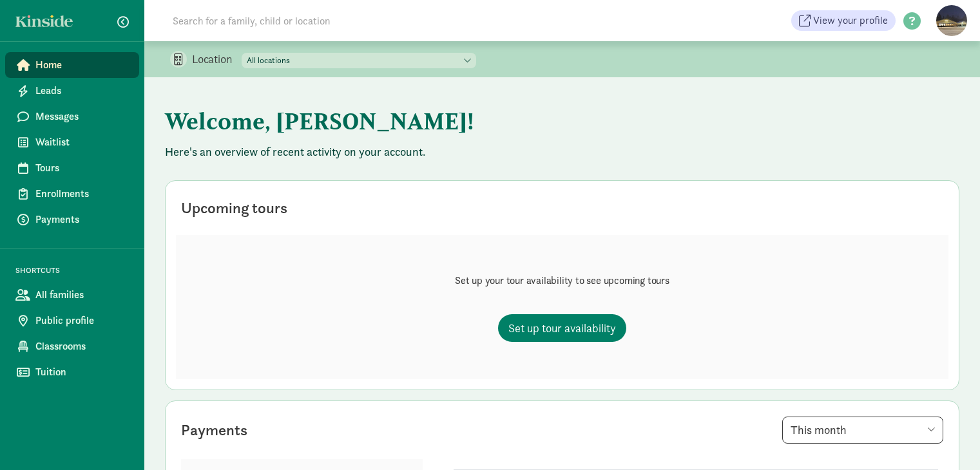 The height and width of the screenshot is (470, 980). I want to click on a: Set up tour availability, so click(562, 328).